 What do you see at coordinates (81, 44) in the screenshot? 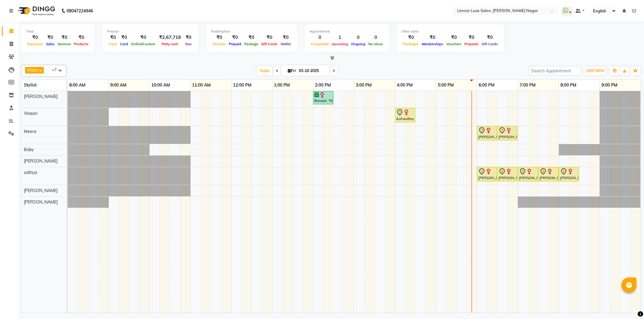
I see `span: Products` at bounding box center [81, 44].